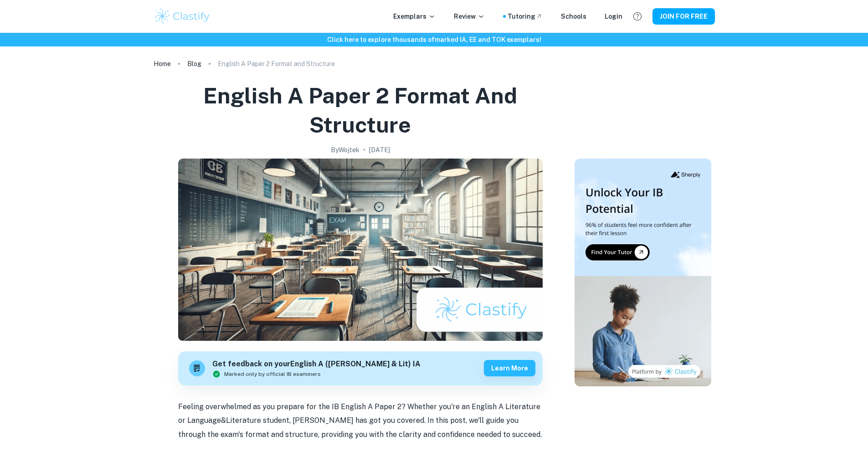  What do you see at coordinates (573, 17) in the screenshot?
I see `div: Schools` at bounding box center [573, 17].